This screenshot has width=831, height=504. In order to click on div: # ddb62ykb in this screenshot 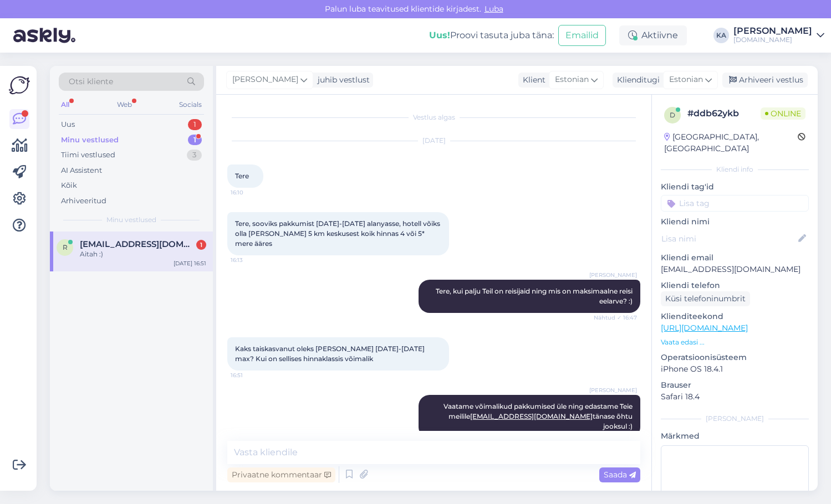, I will do `click(724, 113)`.